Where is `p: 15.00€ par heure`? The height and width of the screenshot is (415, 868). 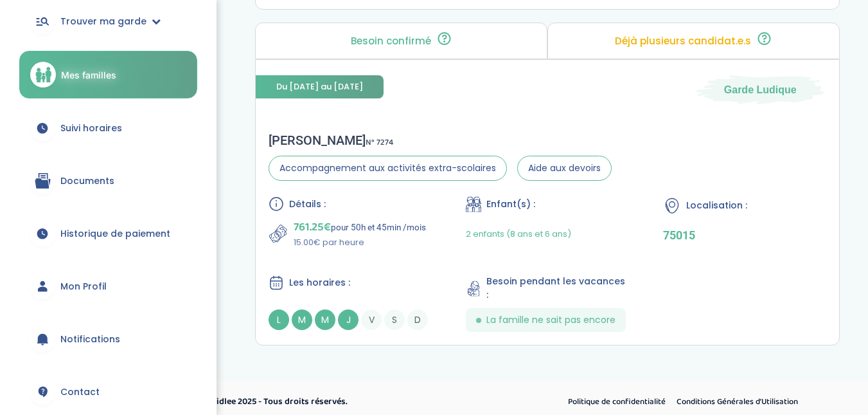
p: 15.00€ par heure is located at coordinates (360, 242).